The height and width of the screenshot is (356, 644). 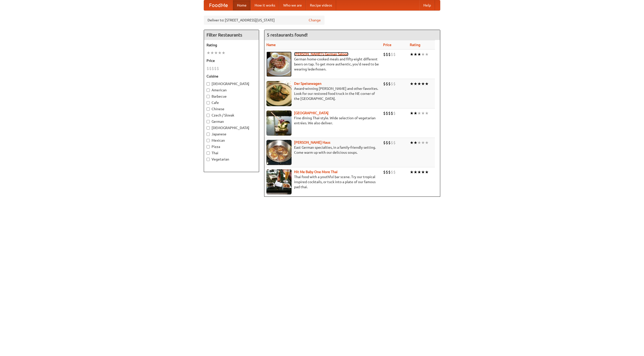 I want to click on p: German home-cooked meals and fifty-eight different beers on tap. To get more authentic, you'd nee..., so click(x=323, y=64).